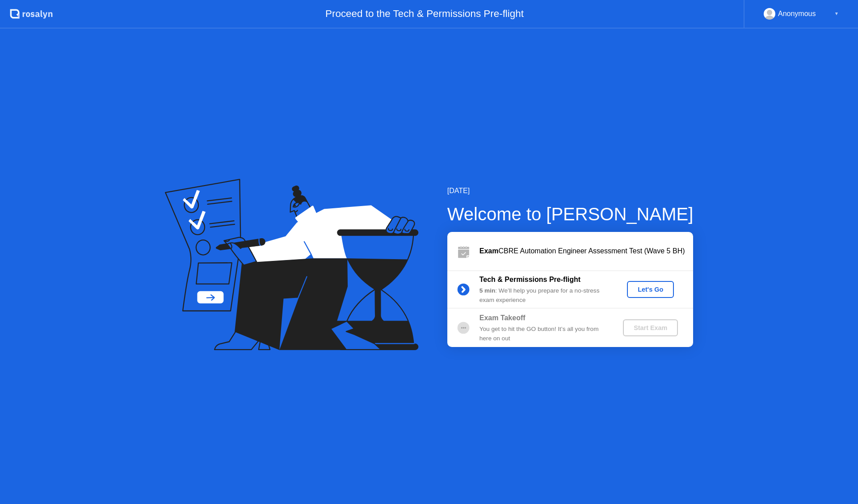 The image size is (858, 504). What do you see at coordinates (650, 328) in the screenshot?
I see `button: Start Exam` at bounding box center [650, 328].